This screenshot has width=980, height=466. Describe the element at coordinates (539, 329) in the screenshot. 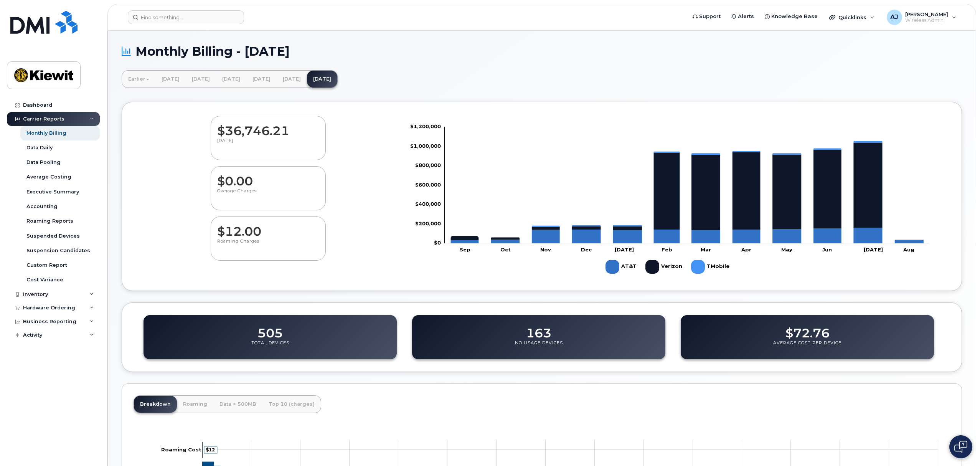

I see `dd: 163` at that location.